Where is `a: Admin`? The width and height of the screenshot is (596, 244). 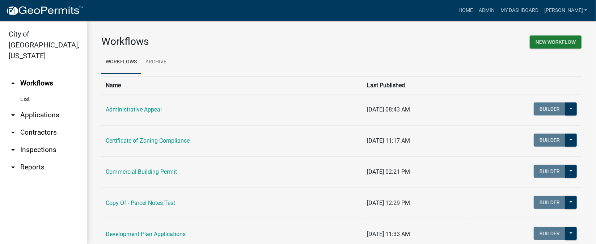 a: Admin is located at coordinates (487, 11).